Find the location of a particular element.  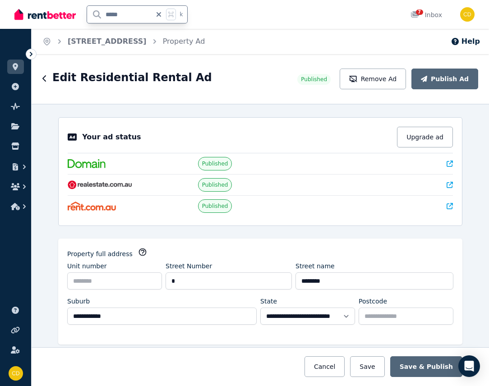

label: Suburb is located at coordinates (79, 302).